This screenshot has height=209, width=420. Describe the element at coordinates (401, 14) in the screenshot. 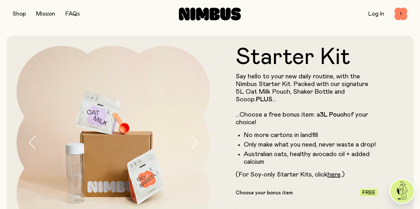

I see `span: 1` at that location.